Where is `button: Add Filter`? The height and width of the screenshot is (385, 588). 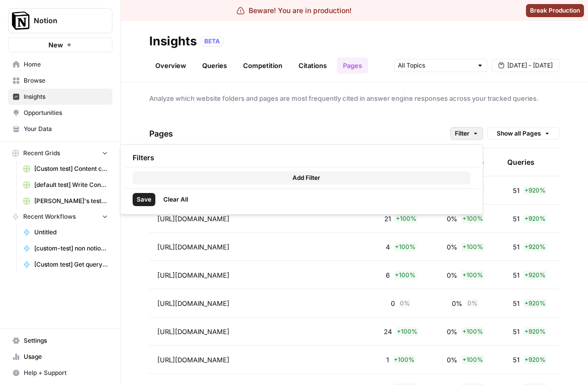
button: Add Filter is located at coordinates (302, 178).